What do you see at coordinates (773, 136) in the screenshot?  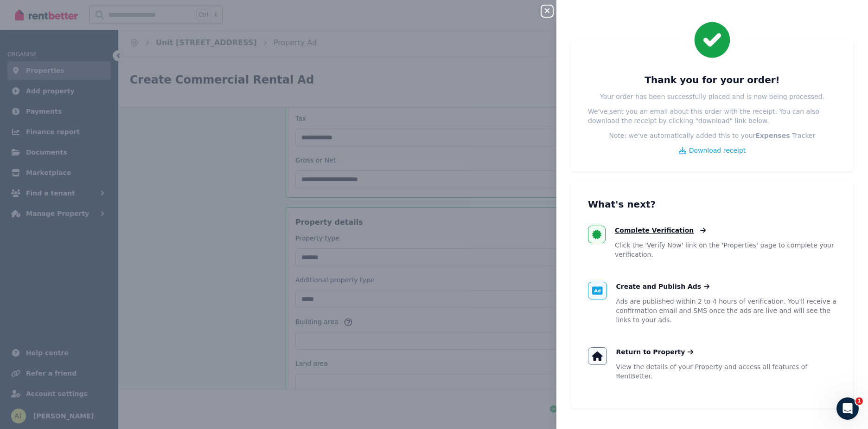 I see `b: Expenses` at bounding box center [773, 136].